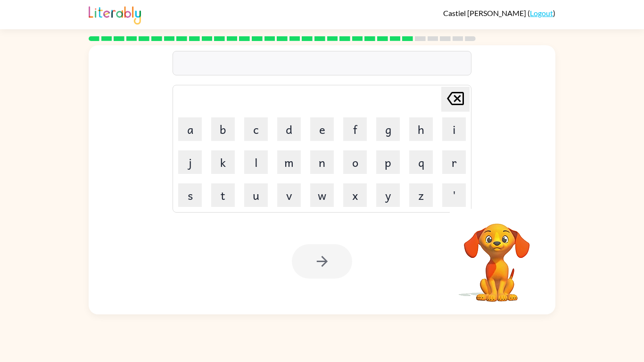 This screenshot has height=362, width=644. Describe the element at coordinates (190, 129) in the screenshot. I see `button: a` at that location.